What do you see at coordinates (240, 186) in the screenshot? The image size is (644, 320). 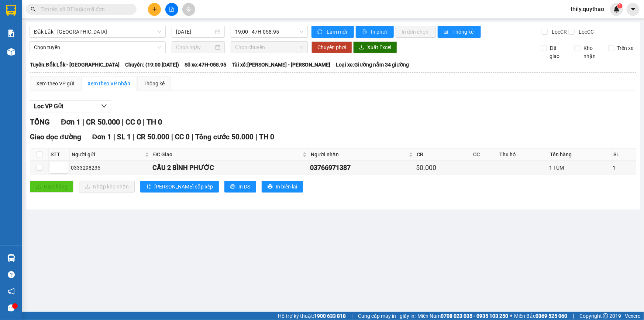 I see `button: printerIn DS` at bounding box center [240, 186].